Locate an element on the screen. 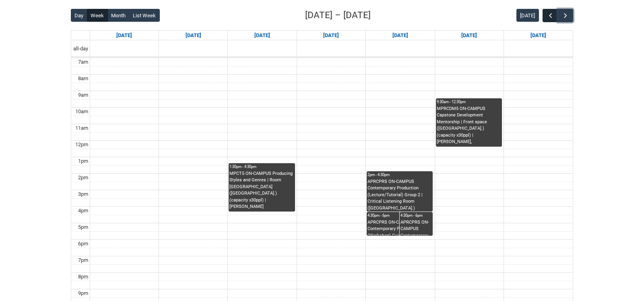 The height and width of the screenshot is (301, 644). div: 10am is located at coordinates (81, 112).